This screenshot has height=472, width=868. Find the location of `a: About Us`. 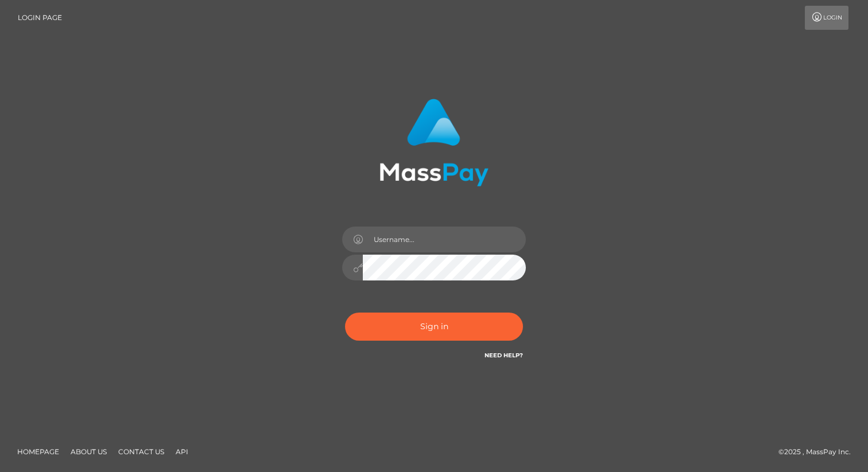

a: About Us is located at coordinates (88, 452).